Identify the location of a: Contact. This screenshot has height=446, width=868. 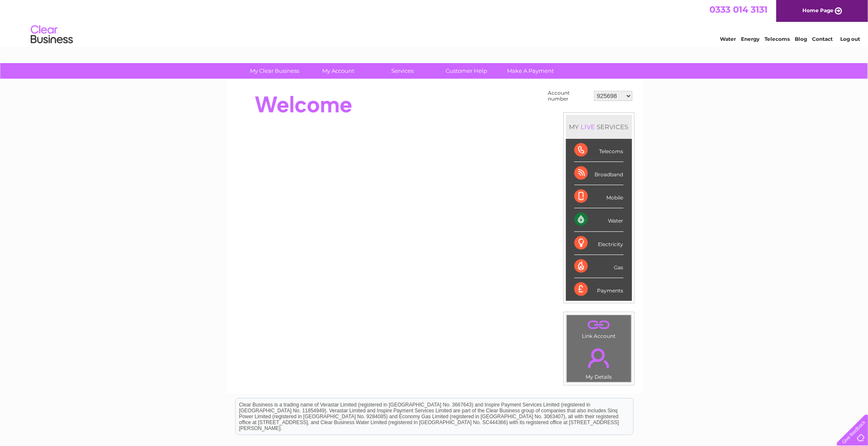
(822, 39).